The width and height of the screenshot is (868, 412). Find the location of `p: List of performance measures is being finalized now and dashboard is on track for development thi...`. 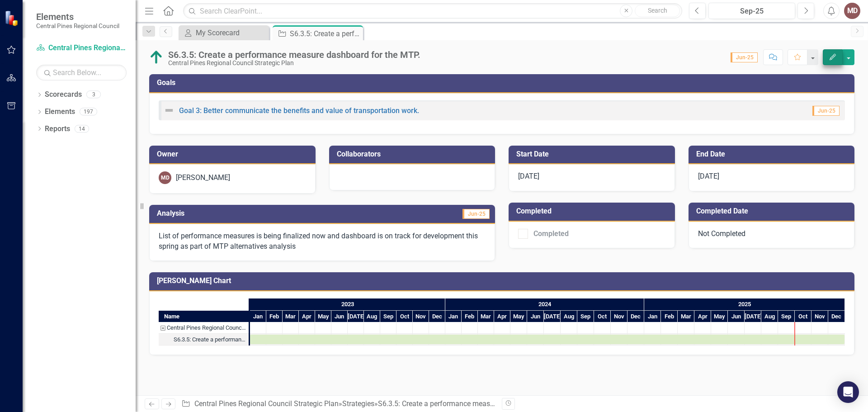

p: List of performance measures is being finalized now and dashboard is on track for development thi... is located at coordinates (322, 241).